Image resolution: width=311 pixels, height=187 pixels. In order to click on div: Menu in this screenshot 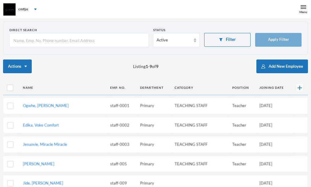, I will do `click(303, 12)`.